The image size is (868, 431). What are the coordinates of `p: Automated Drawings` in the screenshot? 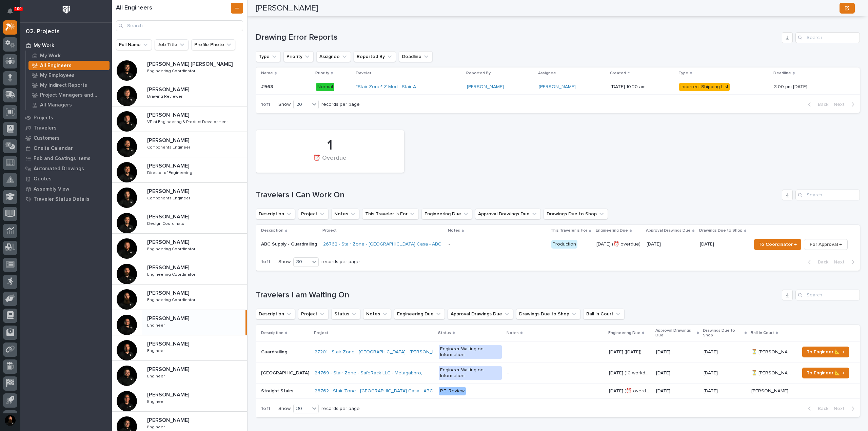 It's located at (59, 169).